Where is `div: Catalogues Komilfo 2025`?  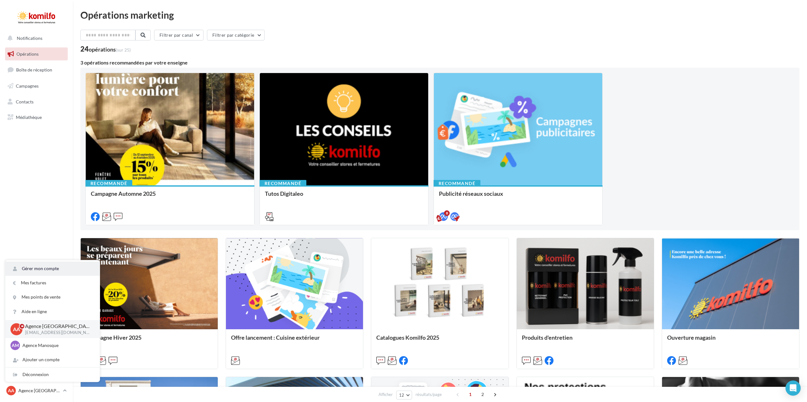
div: Catalogues Komilfo 2025 is located at coordinates (439, 341).